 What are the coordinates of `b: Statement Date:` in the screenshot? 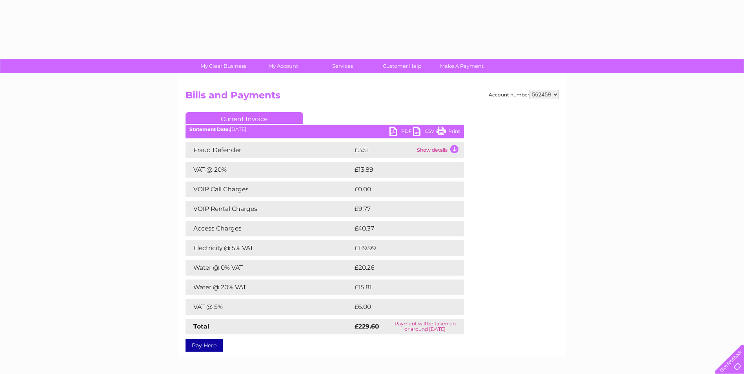 It's located at (209, 129).